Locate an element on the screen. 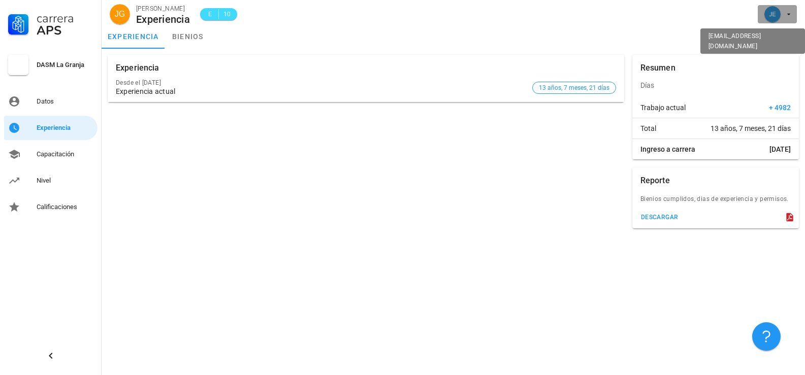 Image resolution: width=805 pixels, height=375 pixels. div: Calificaciones is located at coordinates (65, 207).